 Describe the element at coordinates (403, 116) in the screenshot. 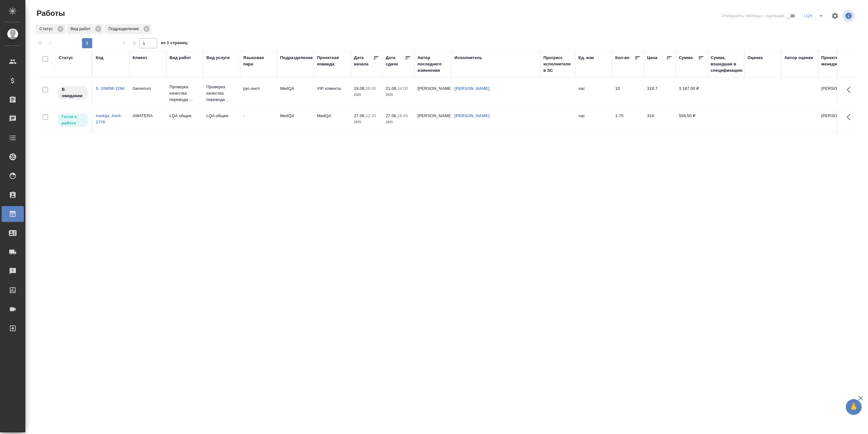

I see `p: 16:45` at that location.